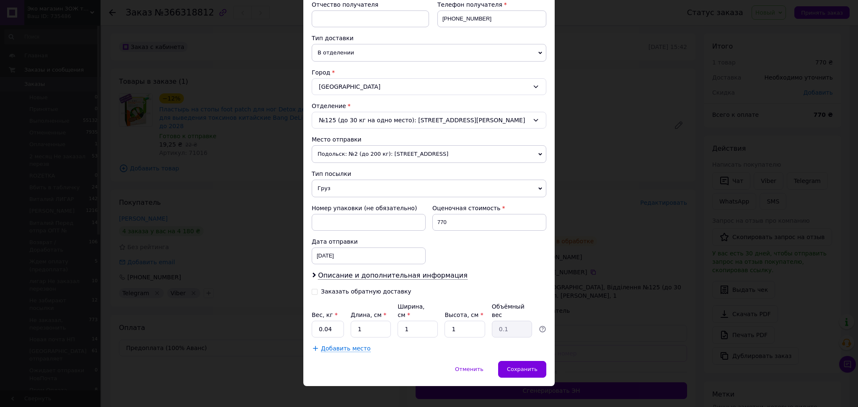 The image size is (858, 407). Describe the element at coordinates (369, 242) in the screenshot. I see `div: Дата отправки` at that location.